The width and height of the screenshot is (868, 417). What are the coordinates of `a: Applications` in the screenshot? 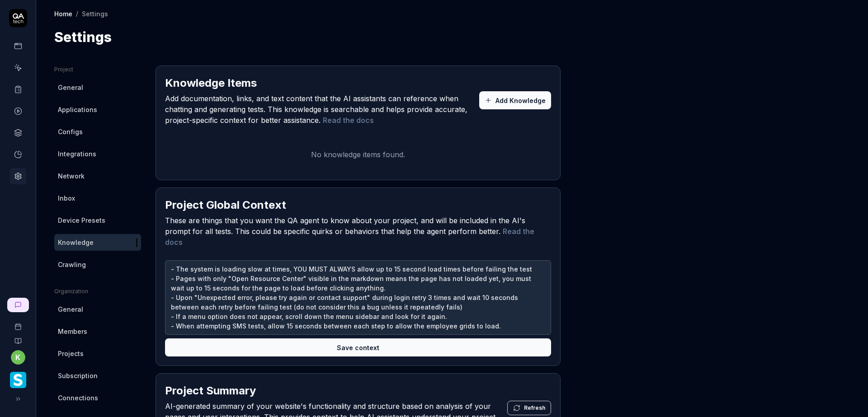 It's located at (98, 110).